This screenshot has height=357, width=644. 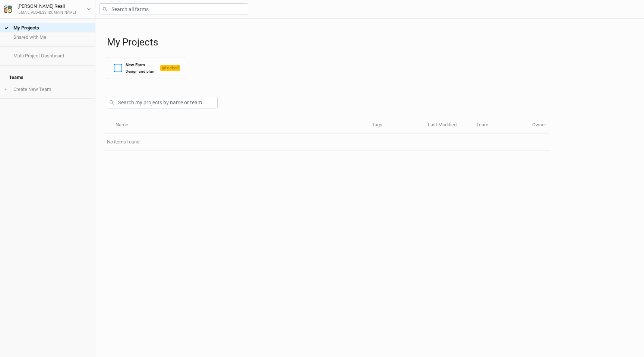 What do you see at coordinates (448, 125) in the screenshot?
I see `th: Last Modified` at bounding box center [448, 125].